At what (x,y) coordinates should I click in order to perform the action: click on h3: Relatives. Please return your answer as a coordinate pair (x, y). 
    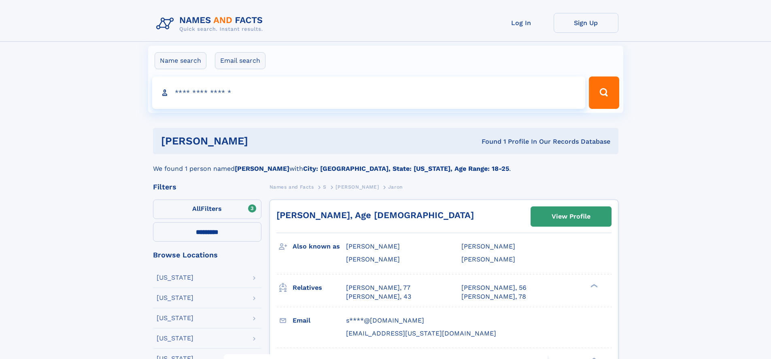
    Looking at the image, I should click on (319, 288).